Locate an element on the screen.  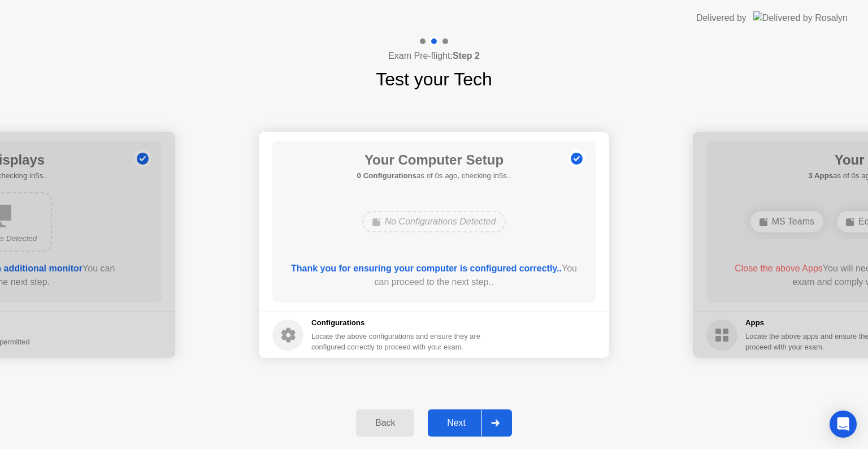
h1: Your Computer Setup is located at coordinates (434, 160).